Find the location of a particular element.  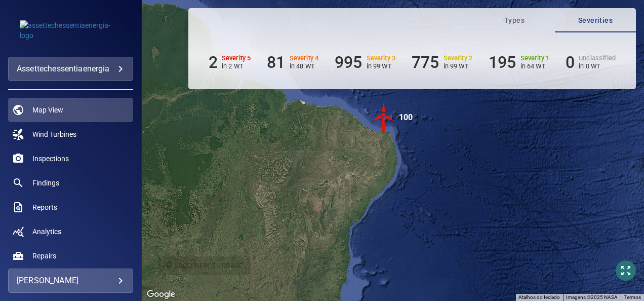

h6: Unclassified is located at coordinates (597, 58).